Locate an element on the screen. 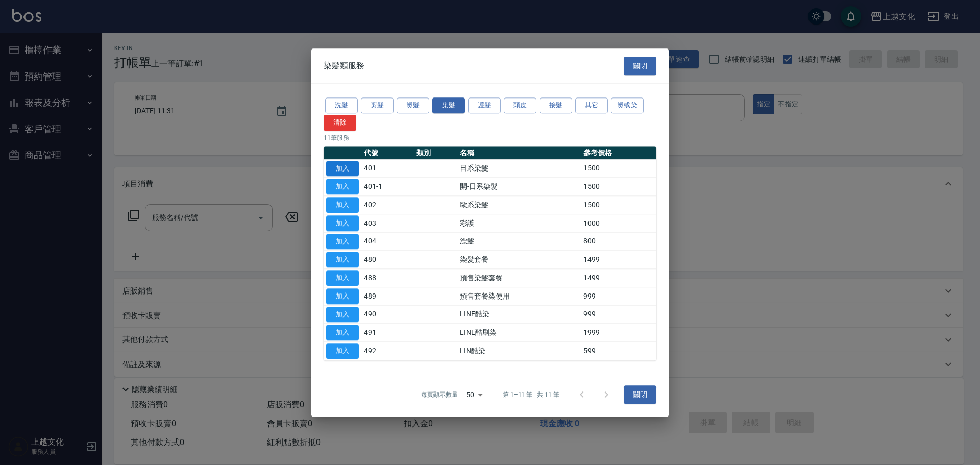  td: 1999 is located at coordinates (618, 333).